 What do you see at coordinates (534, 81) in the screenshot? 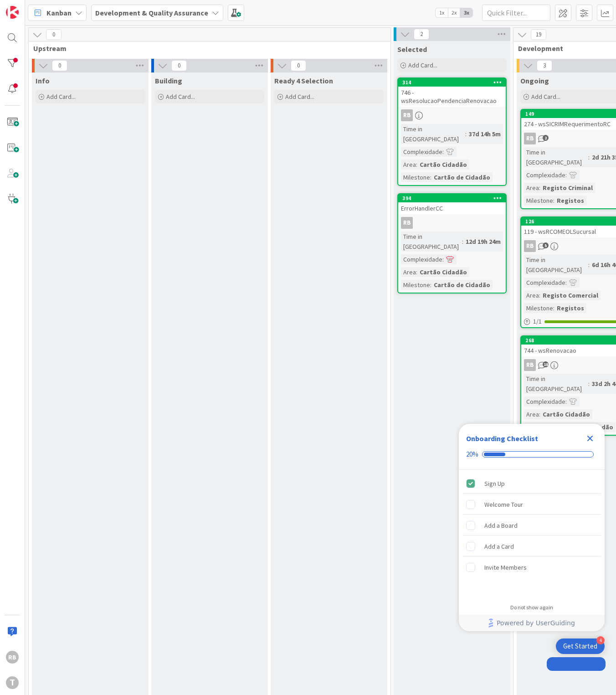
I see `span: Ongoing` at bounding box center [534, 81].